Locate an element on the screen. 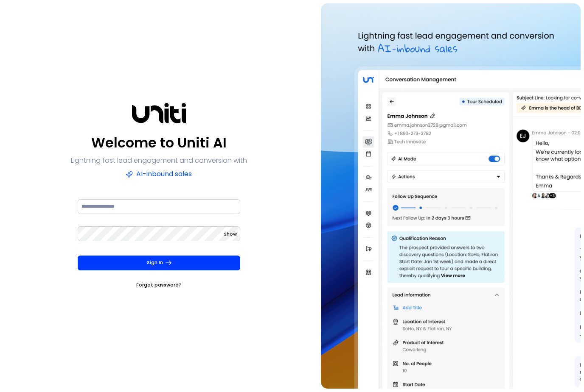  button: Show is located at coordinates (230, 234).